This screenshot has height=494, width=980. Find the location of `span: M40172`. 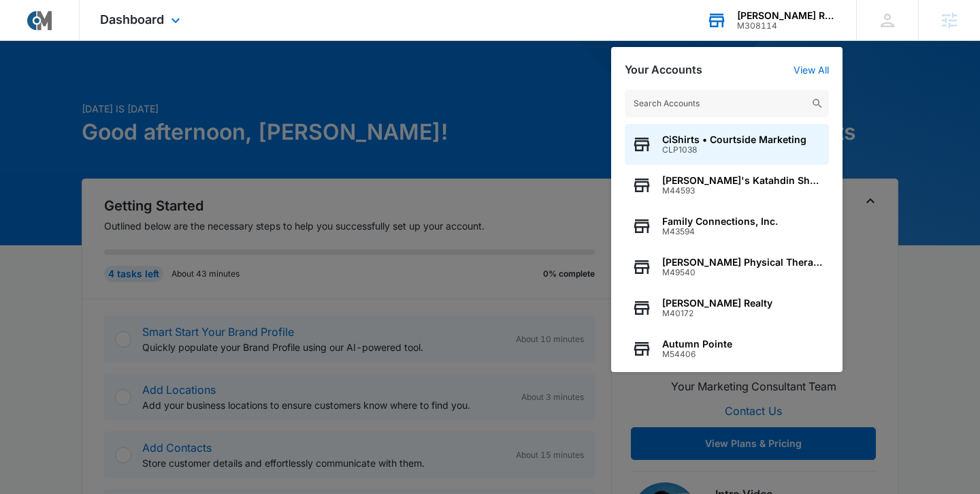

span: M40172 is located at coordinates (717, 314).